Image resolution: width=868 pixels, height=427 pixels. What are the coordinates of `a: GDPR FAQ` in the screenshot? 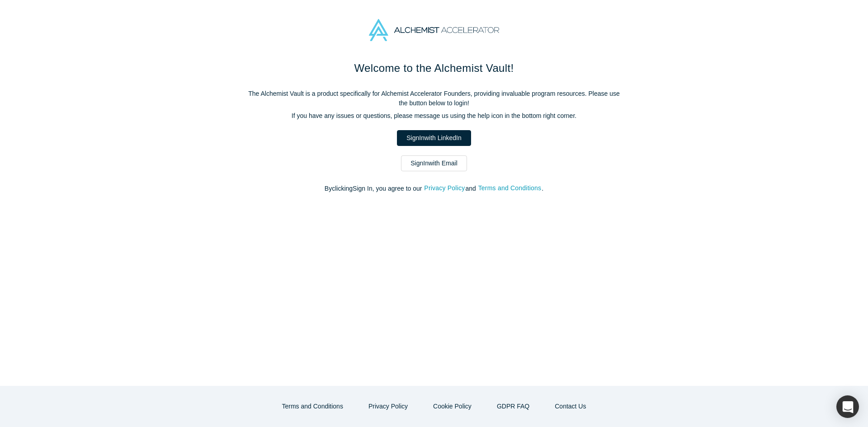 It's located at (513, 406).